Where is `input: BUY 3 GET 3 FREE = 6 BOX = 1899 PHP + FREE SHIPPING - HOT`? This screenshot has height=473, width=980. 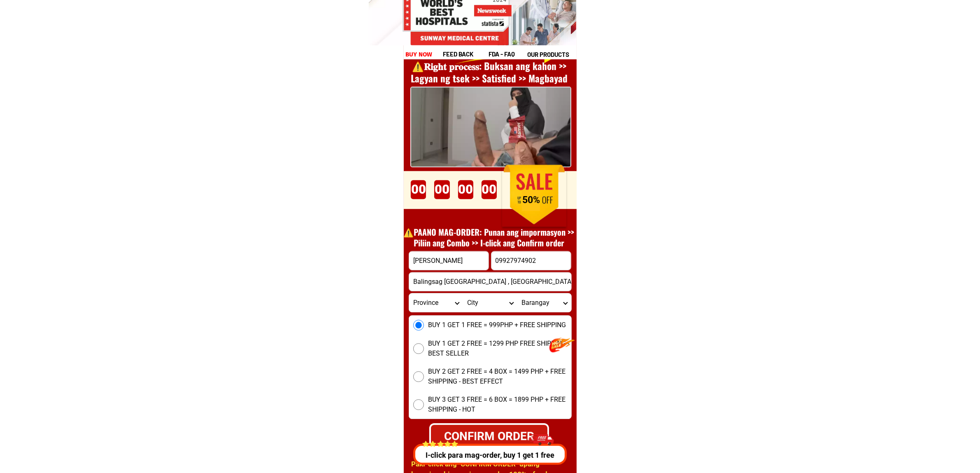
input: BUY 3 GET 3 FREE = 6 BOX = 1899 PHP + FREE SHIPPING - HOT is located at coordinates (418, 405).